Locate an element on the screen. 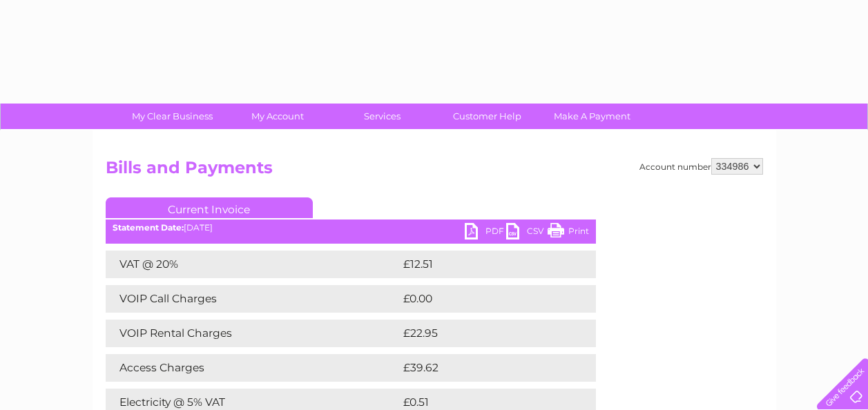 The image size is (868, 410). td: VOIP Call Charges is located at coordinates (253, 299).